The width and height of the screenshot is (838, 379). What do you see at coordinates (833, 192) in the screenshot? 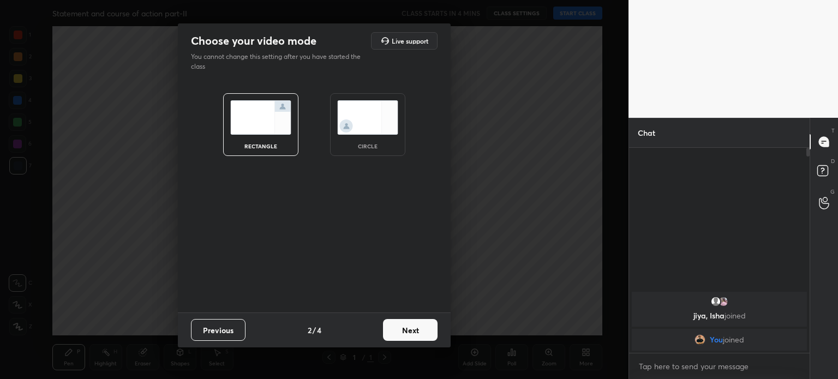
I see `p: G` at bounding box center [833, 192].